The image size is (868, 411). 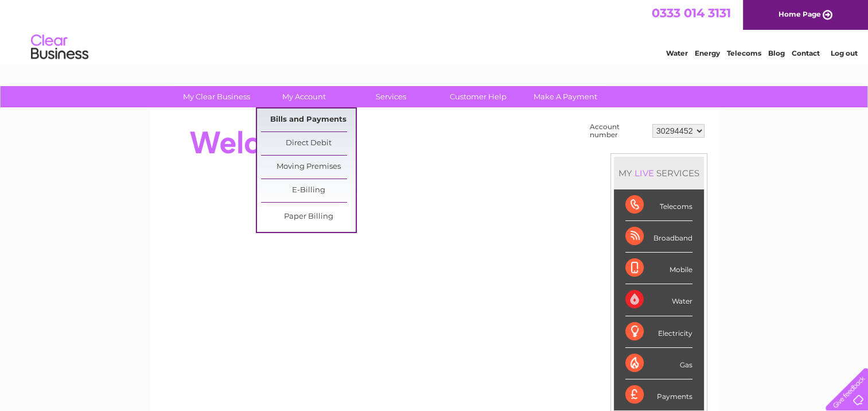 What do you see at coordinates (644, 173) in the screenshot?
I see `div: LIVE` at bounding box center [644, 173].